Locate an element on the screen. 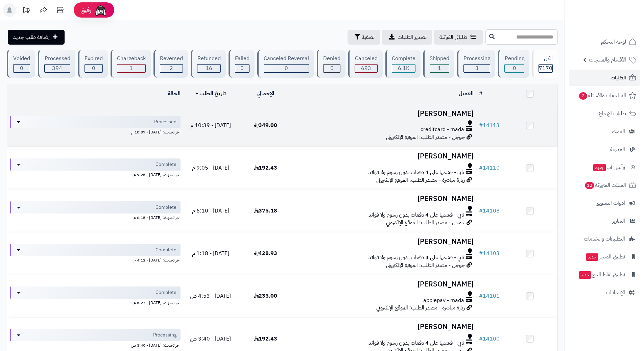  span: طلباتي المُوكلة is located at coordinates (454, 37).